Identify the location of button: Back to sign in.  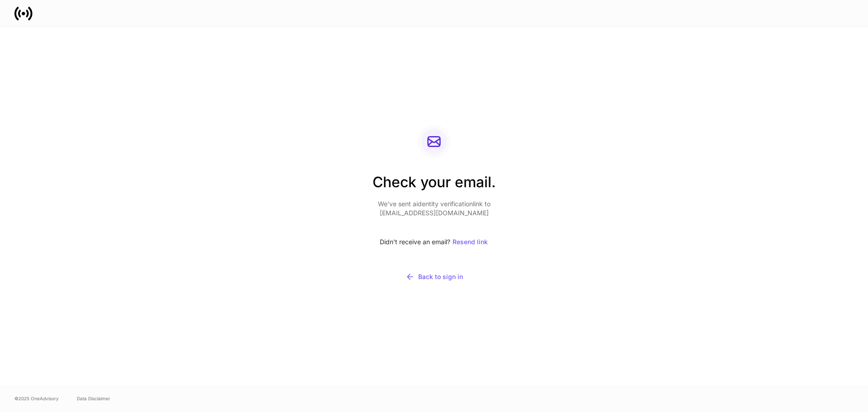
(434, 276).